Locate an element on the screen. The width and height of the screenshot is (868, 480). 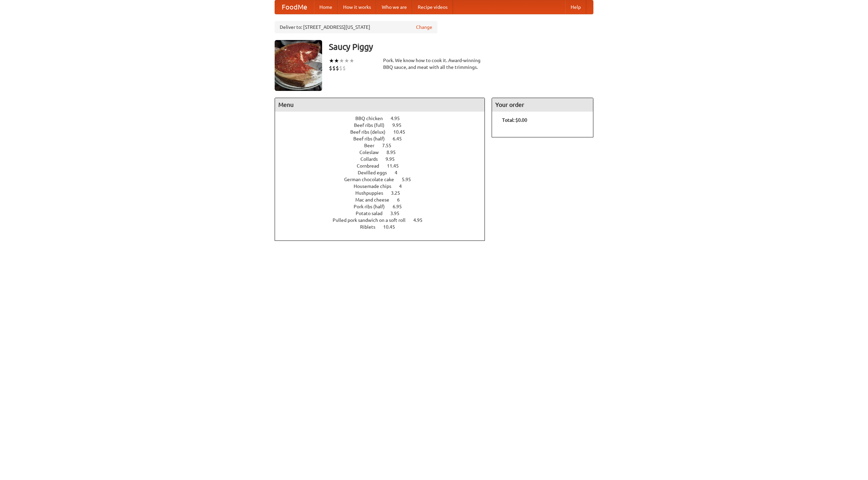
span: 6.45 is located at coordinates (400, 139).